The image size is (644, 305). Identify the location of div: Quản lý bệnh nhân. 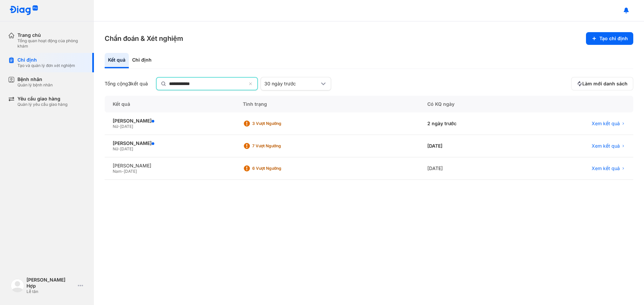
(35, 85).